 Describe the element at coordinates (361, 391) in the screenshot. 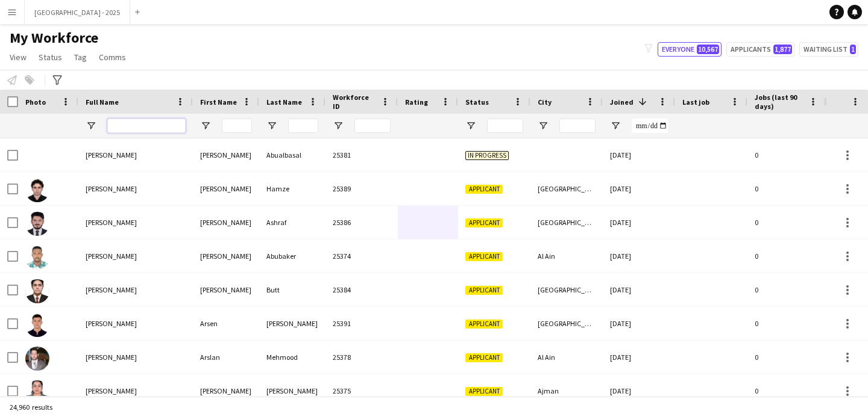

I see `div: 25375` at that location.